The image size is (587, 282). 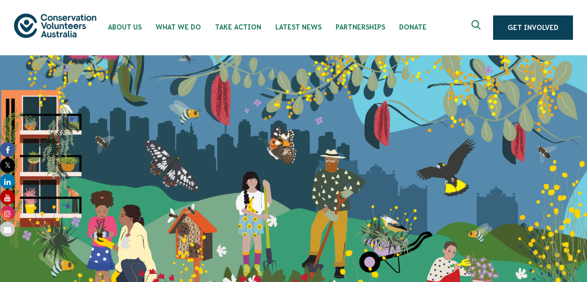 I want to click on span: Expand search box, so click(x=477, y=28).